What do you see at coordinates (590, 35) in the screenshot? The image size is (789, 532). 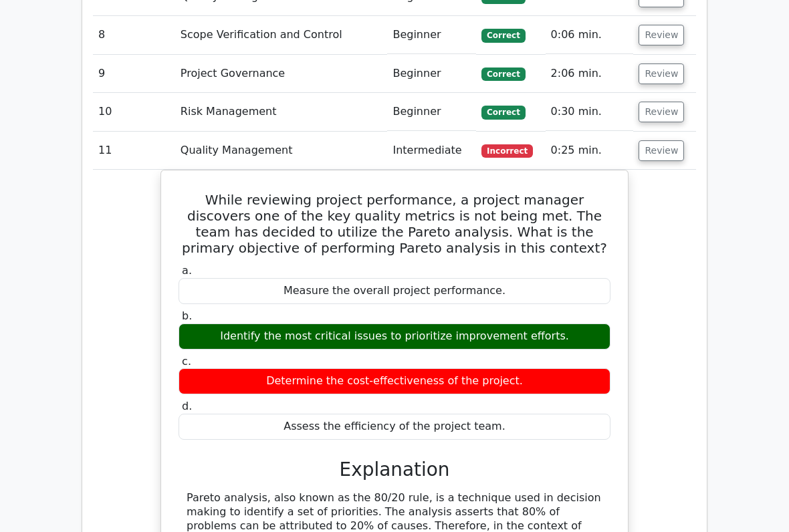 I see `td: 0:06 min.` at bounding box center [590, 35].